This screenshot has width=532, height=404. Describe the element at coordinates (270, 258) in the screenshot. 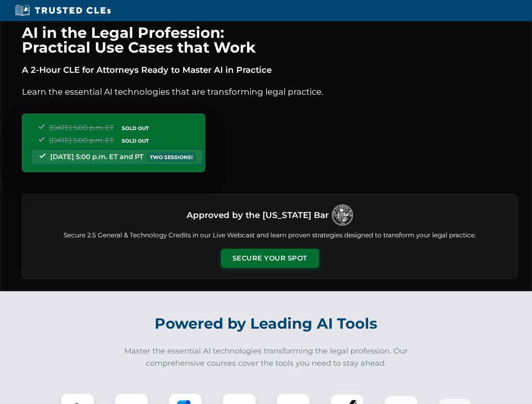

I see `button: Secure Your Spot` at that location.